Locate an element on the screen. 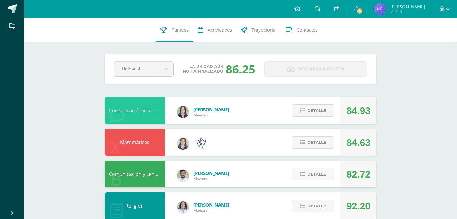 This screenshot has height=219, width=457. div: Comunicación y Lenguaje L1 is located at coordinates (135, 174).